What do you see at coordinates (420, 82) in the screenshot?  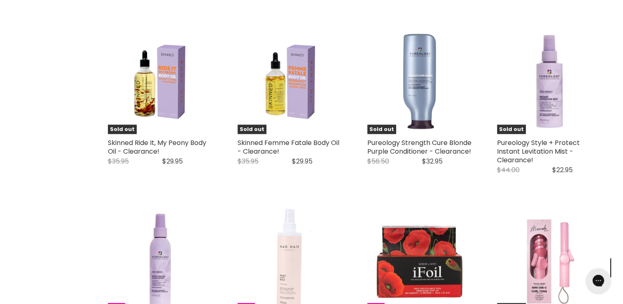 I see `img: Pureology Strength Cure Blonde Purple Conditioner - Clearance!` at bounding box center [420, 82].